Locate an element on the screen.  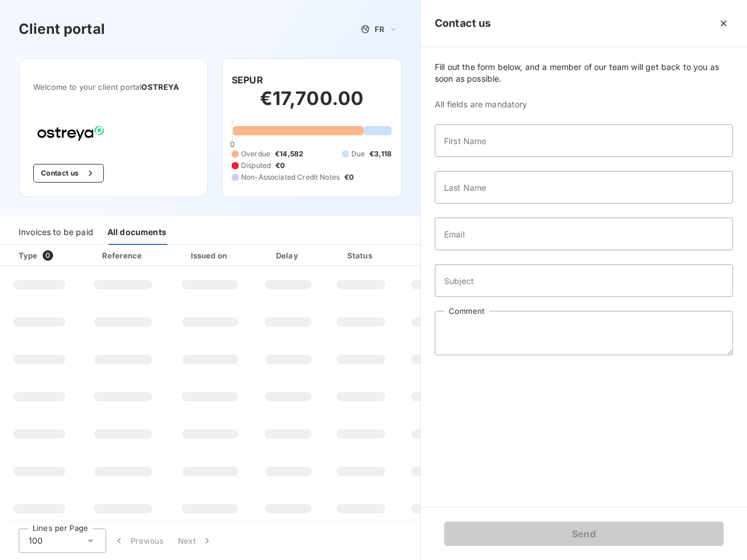
button: Previous is located at coordinates (139, 541).